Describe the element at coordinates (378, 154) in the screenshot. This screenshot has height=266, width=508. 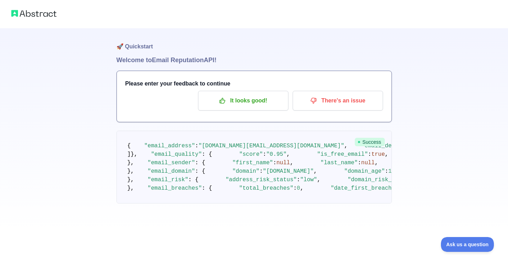
I see `span: true` at that location.